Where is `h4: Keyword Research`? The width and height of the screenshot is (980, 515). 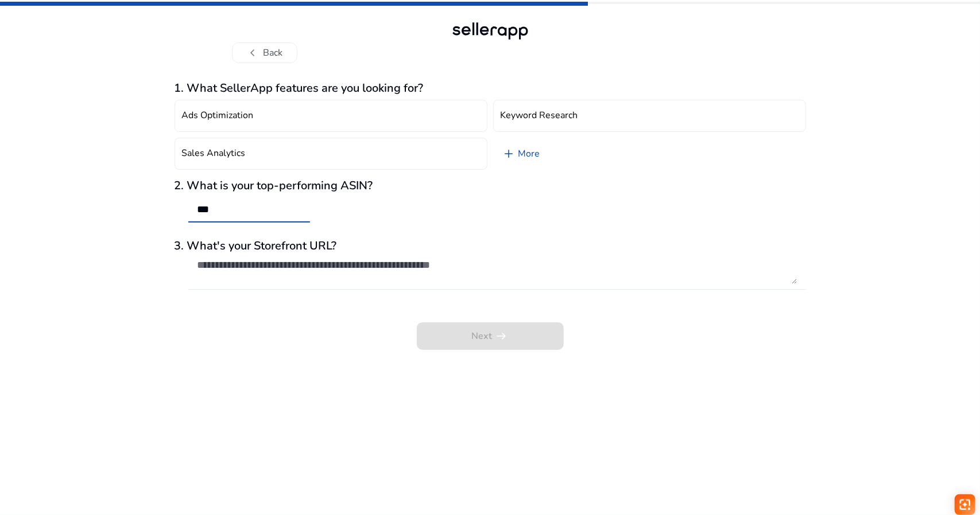 h4: Keyword Research is located at coordinates (539, 115).